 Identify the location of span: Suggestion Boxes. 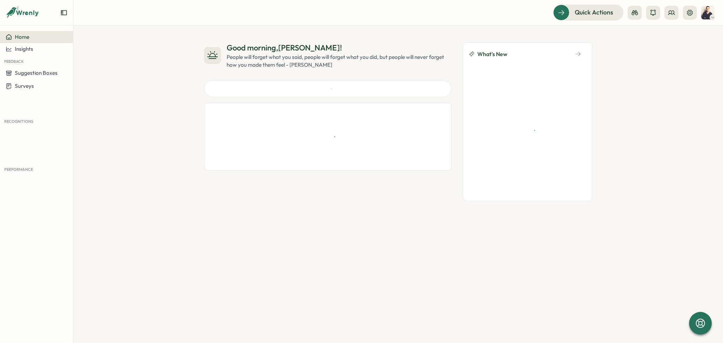
(36, 73).